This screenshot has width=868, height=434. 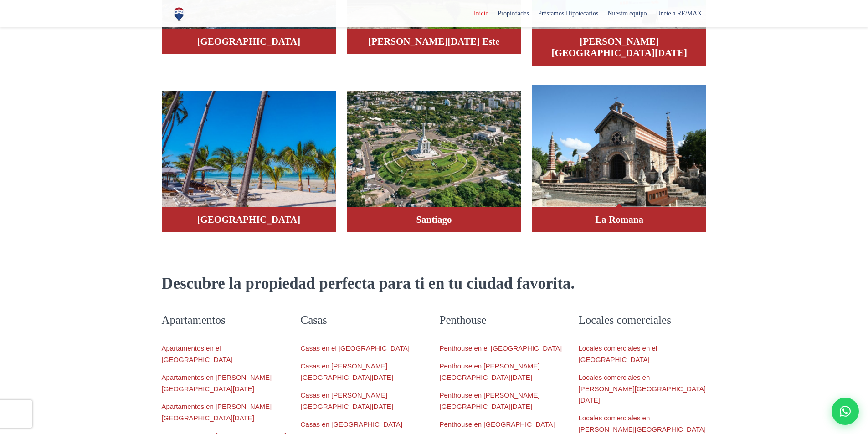 What do you see at coordinates (504, 320) in the screenshot?
I see `h3: Penthouse` at bounding box center [504, 320].